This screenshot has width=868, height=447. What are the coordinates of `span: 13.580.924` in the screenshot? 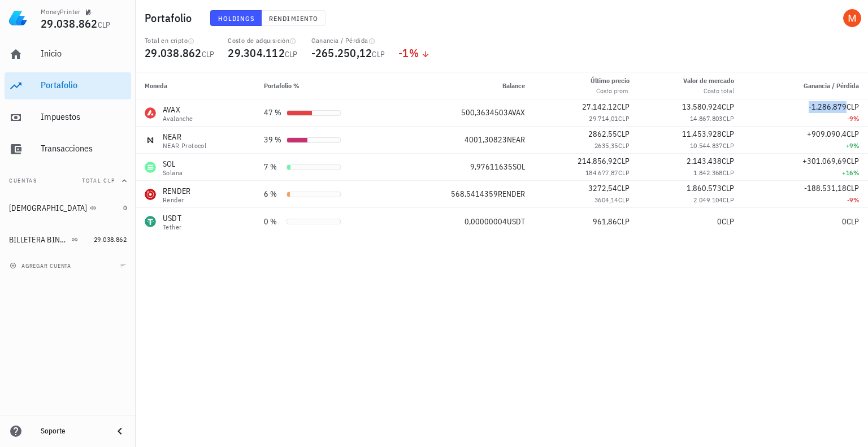 It's located at (702, 107).